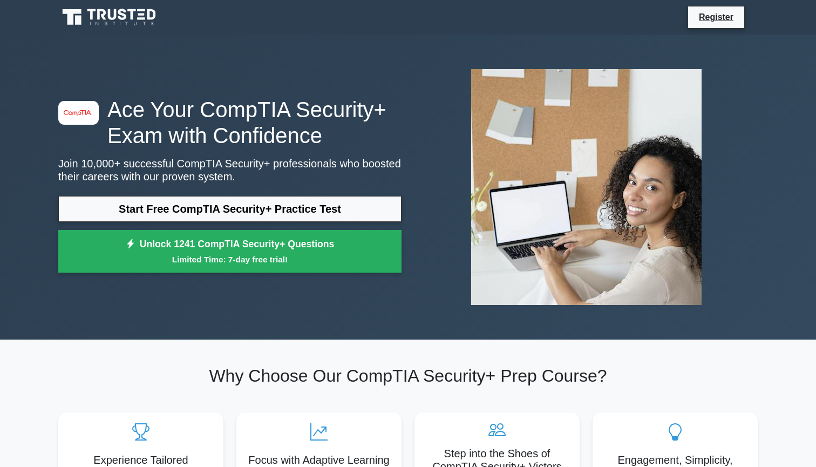 The height and width of the screenshot is (467, 816). Describe the element at coordinates (230, 259) in the screenshot. I see `small: Limited Time: 7-day free trial!` at that location.